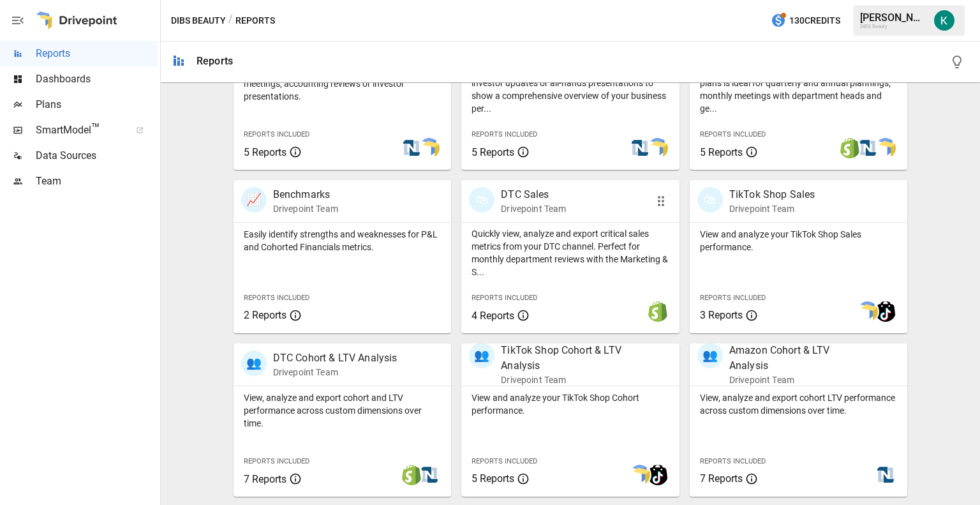 Image resolution: width=980 pixels, height=505 pixels. Describe the element at coordinates (570, 89) in the screenshot. I see `p: Start here when preparing a board meeting, investor updates or all-hands presentations to show a ...` at that location.